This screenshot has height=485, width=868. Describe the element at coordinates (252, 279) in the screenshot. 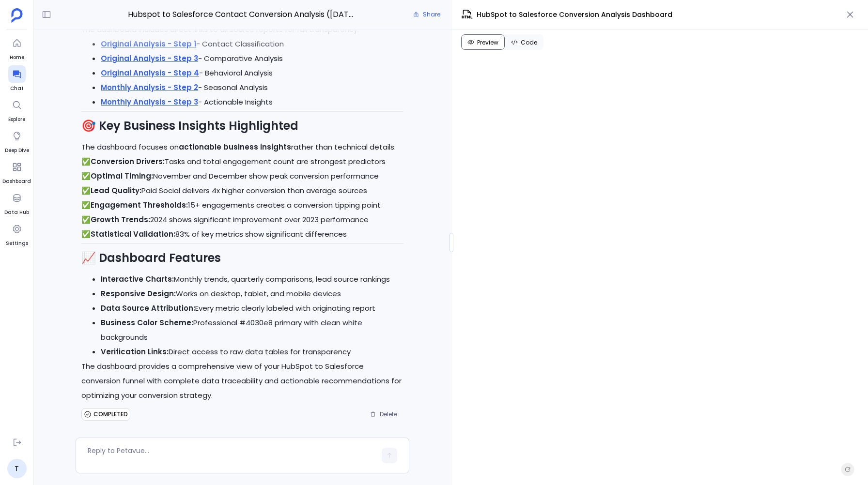

I see `li: Monthly trends, quarterly comparisons, lead source rankings` at that location.